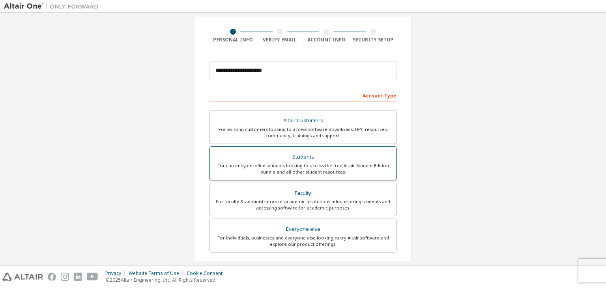  Describe the element at coordinates (53, 6) in the screenshot. I see `img: Altair One` at that location.